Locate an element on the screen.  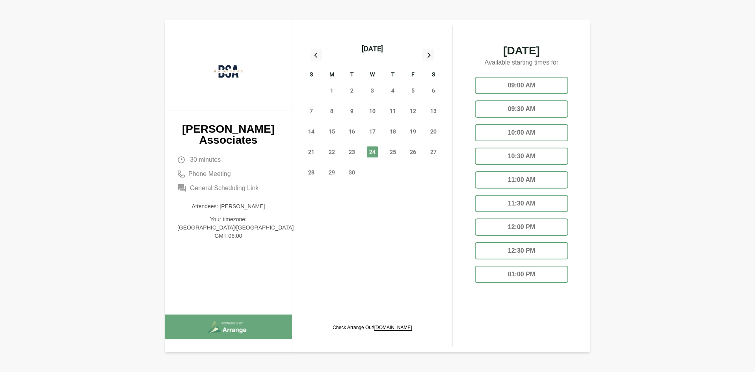
span: Friday, September 19, 2025 is located at coordinates (413, 132).